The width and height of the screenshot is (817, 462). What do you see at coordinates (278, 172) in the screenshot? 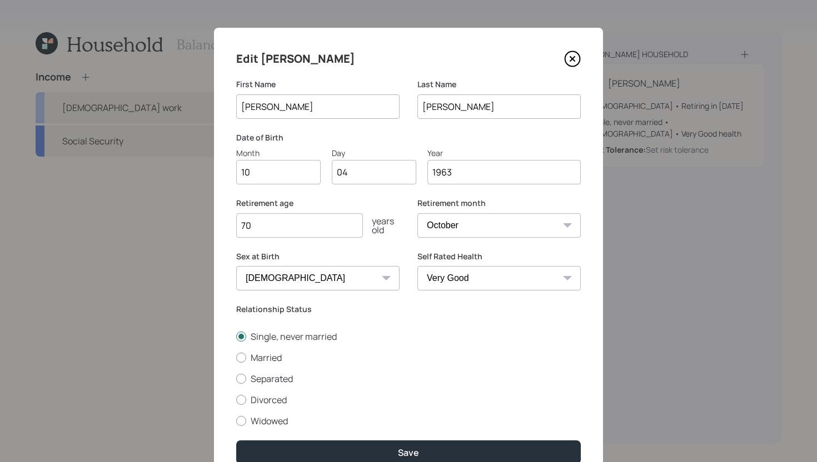
I see `input: Month` at bounding box center [278, 172].